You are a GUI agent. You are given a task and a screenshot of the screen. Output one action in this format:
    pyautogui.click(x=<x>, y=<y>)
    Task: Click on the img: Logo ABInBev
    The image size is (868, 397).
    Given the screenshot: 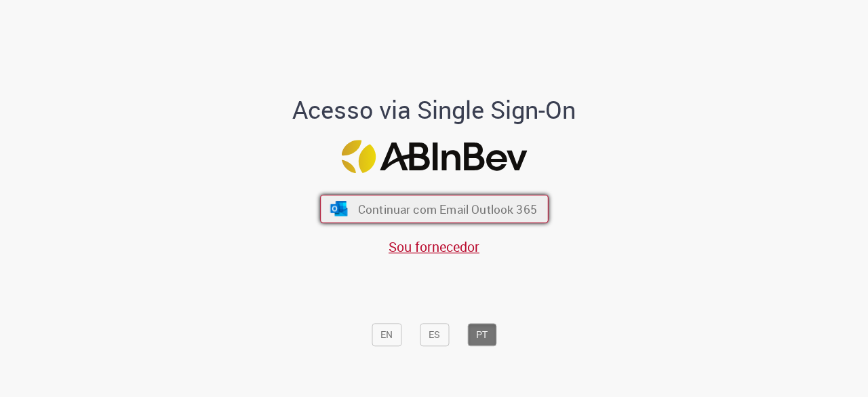 What is the action you would take?
    pyautogui.click(x=434, y=156)
    